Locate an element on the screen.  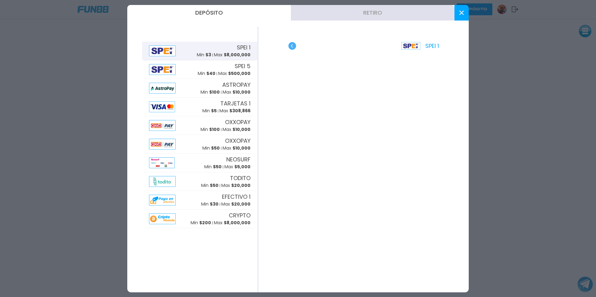
span: $ 5,000 is located at coordinates (243, 167).